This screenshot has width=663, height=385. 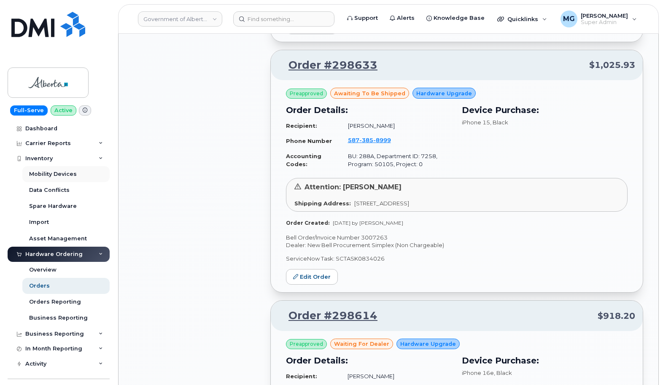 I want to click on span: Super Admin, so click(x=604, y=22).